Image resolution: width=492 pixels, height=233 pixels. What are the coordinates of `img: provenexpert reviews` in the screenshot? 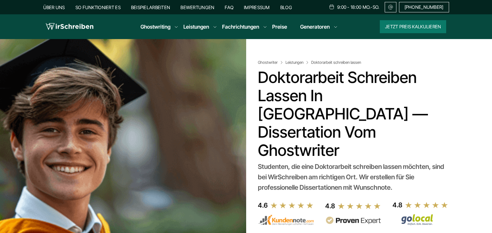 It's located at (353, 220).